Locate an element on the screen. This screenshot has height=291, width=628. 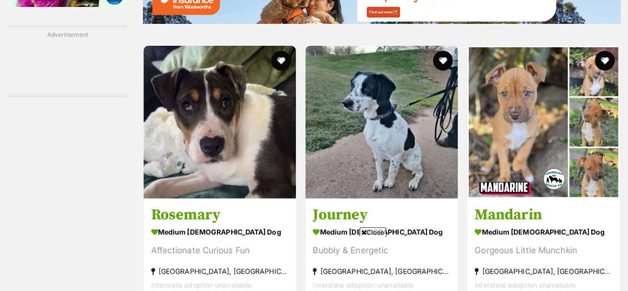
span: Close is located at coordinates (373, 232).